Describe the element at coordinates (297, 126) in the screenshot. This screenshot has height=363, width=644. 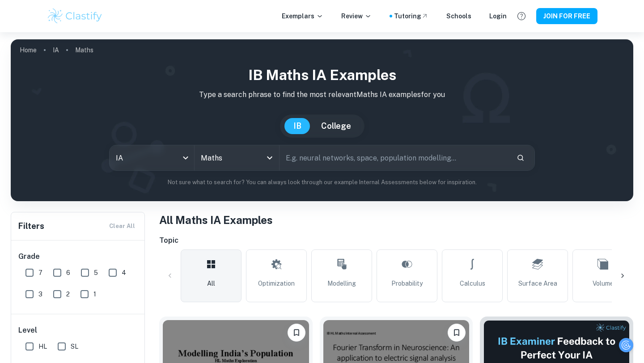
I see `button: IB` at that location.